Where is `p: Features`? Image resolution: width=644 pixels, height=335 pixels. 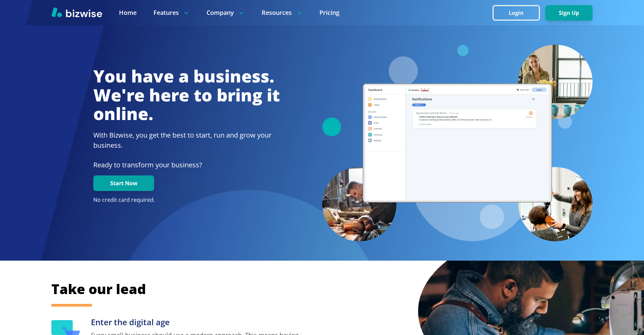 p: Features is located at coordinates (171, 12).